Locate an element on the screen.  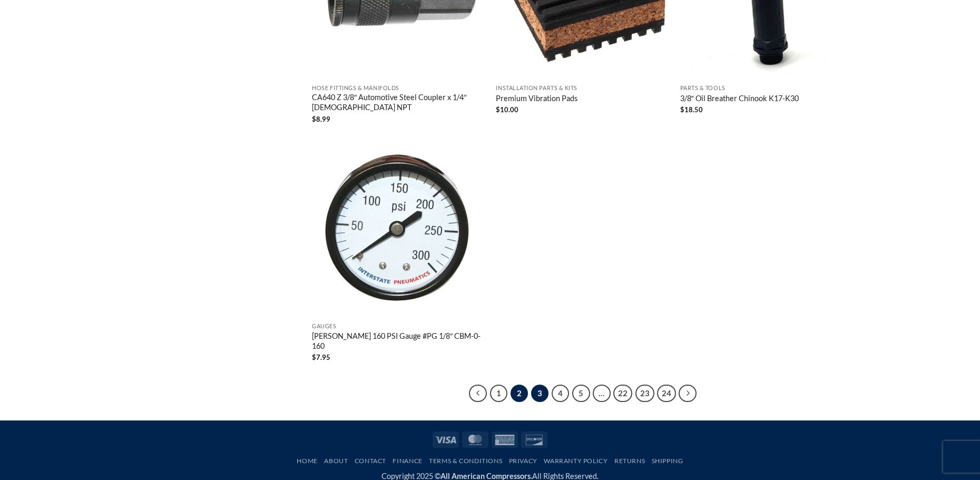
a: Premium Vibration Pads is located at coordinates (536, 100).